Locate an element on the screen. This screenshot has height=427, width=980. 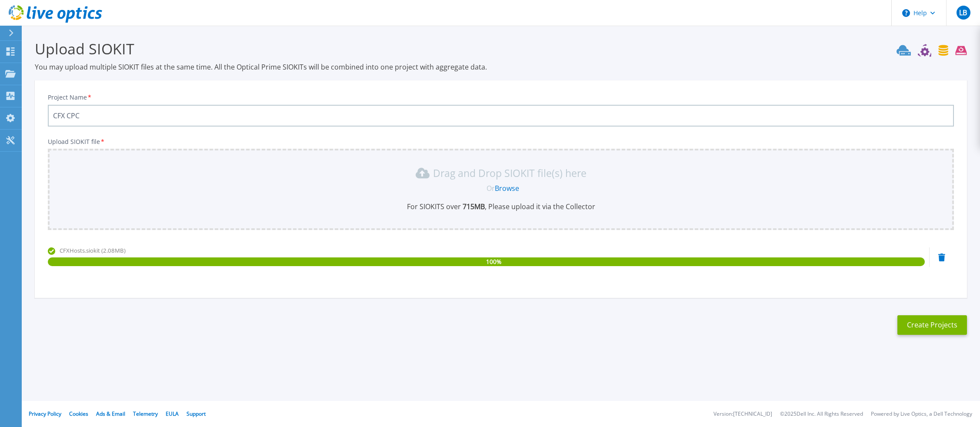
a: Cookies is located at coordinates (78, 413).